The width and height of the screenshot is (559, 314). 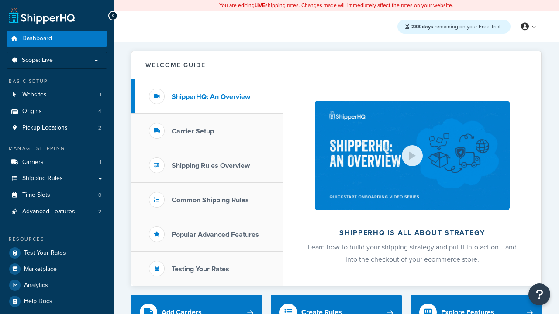 What do you see at coordinates (57, 253) in the screenshot?
I see `a: Test Your Rates` at bounding box center [57, 253].